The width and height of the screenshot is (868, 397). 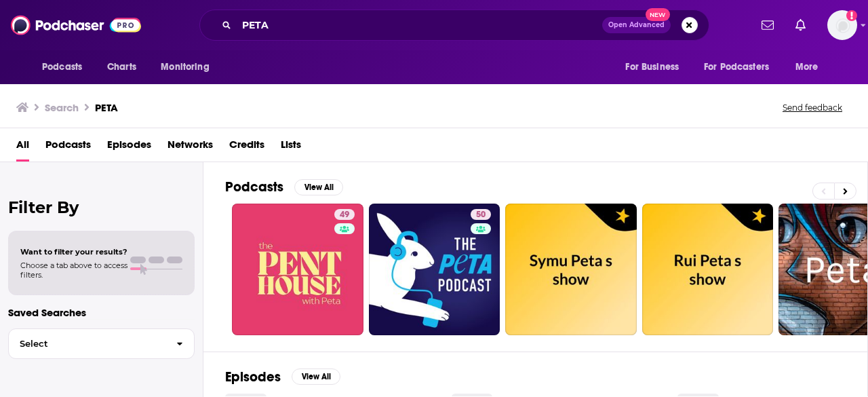 What do you see at coordinates (129, 147) in the screenshot?
I see `span: Episodes` at bounding box center [129, 147].